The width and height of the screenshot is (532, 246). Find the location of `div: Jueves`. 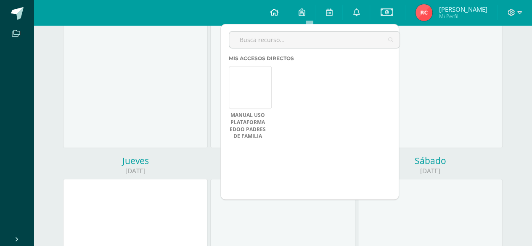

div: Jueves is located at coordinates (135, 161).